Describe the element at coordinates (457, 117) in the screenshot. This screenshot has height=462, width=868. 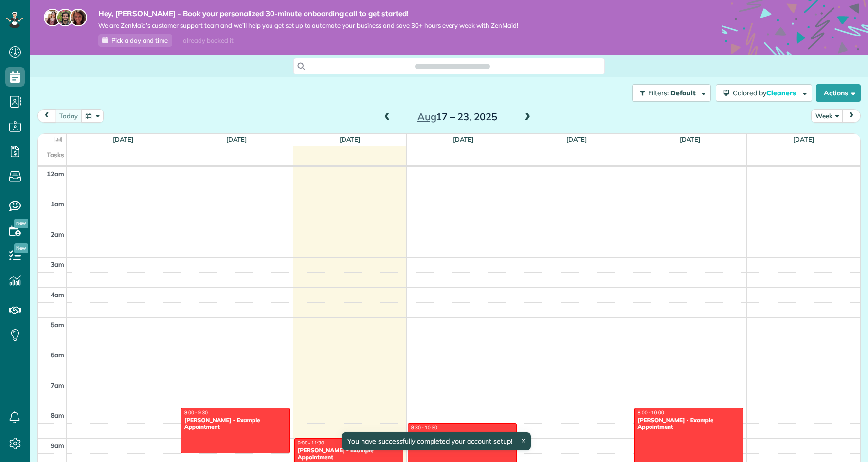
I see `h2: 17 – 23, 2025` at that location.